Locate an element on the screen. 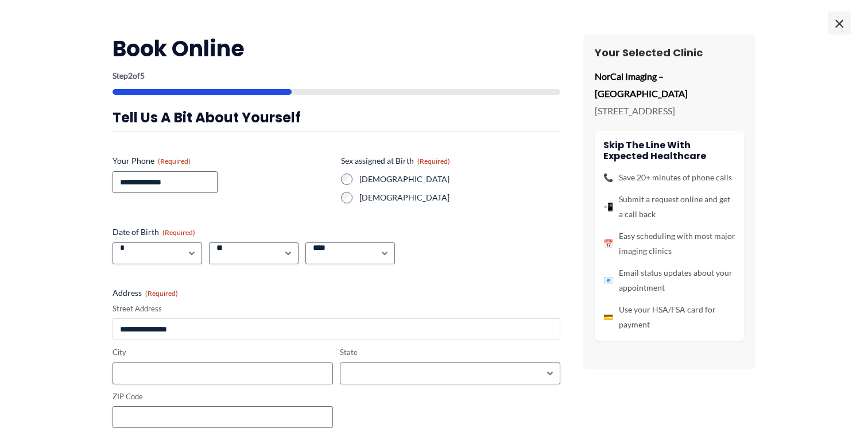 This screenshot has width=868, height=428. li: Easy scheduling with most major imaging clinics is located at coordinates (670, 244).